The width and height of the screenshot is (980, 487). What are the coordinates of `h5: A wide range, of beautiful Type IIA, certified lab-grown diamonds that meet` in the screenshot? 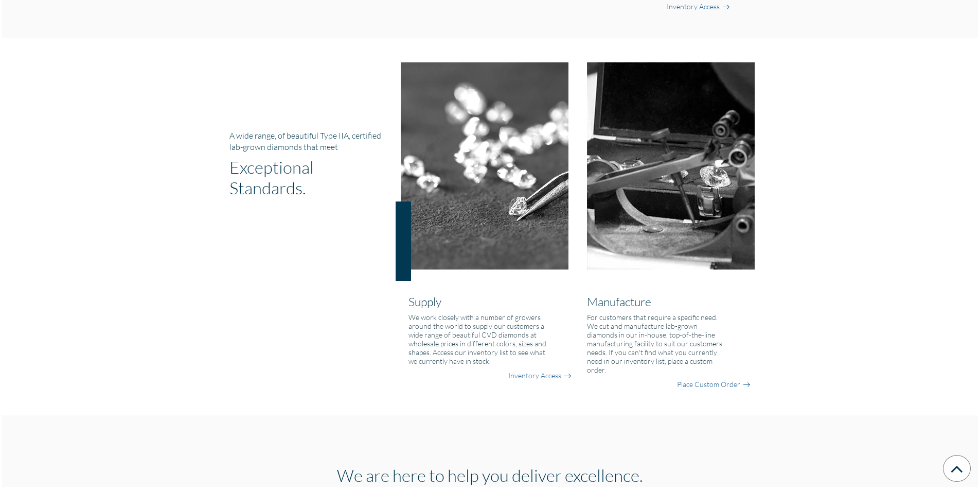 It's located at (311, 141).